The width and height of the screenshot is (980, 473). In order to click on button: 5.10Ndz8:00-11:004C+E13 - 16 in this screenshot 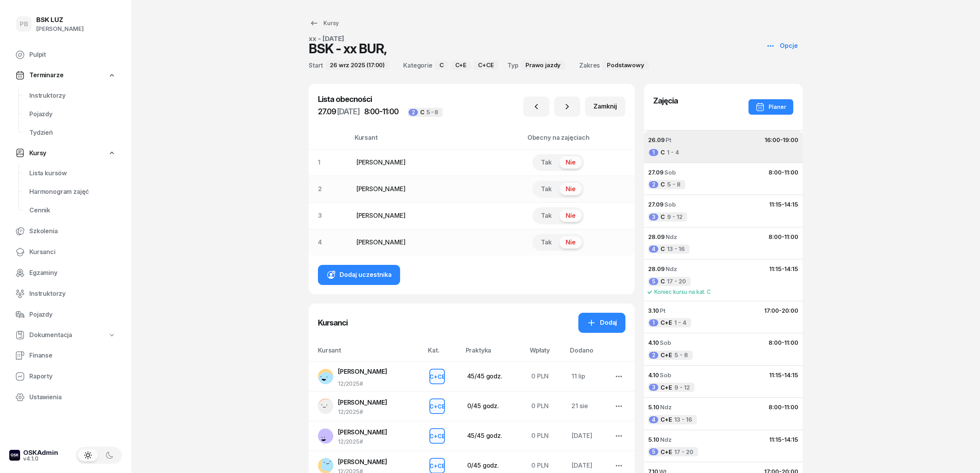, I will do `click(723, 413)`.